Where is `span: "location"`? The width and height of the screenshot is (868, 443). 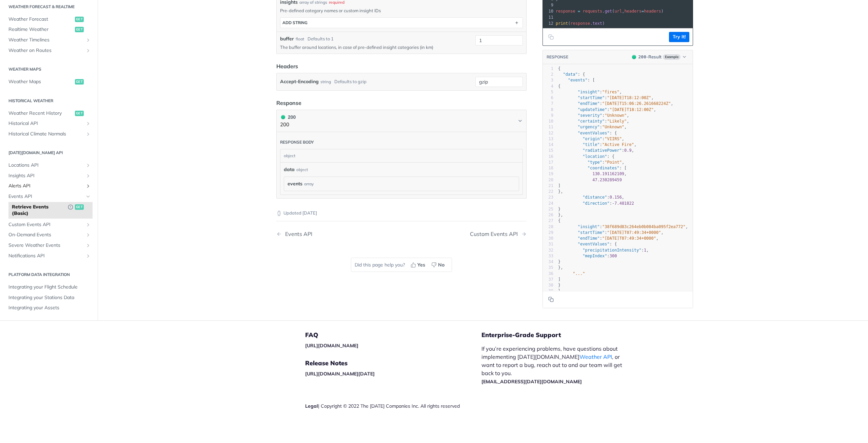
span: "location" is located at coordinates (595, 156).